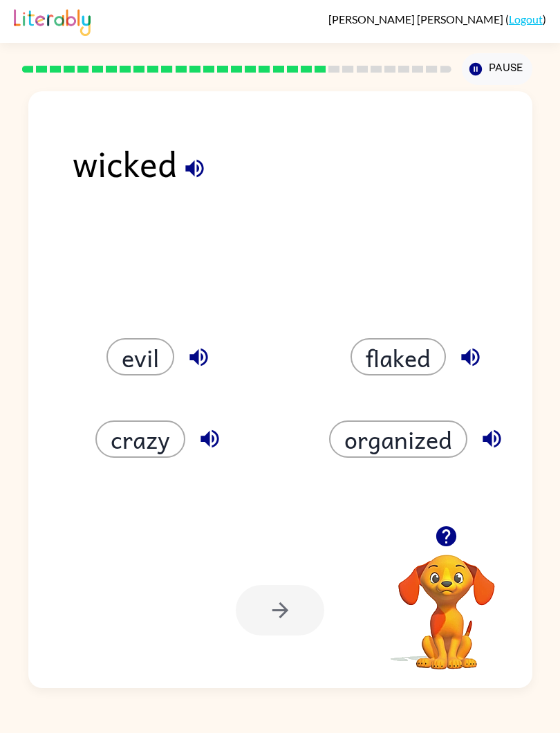 The image size is (560, 733). I want to click on button: crazy, so click(140, 439).